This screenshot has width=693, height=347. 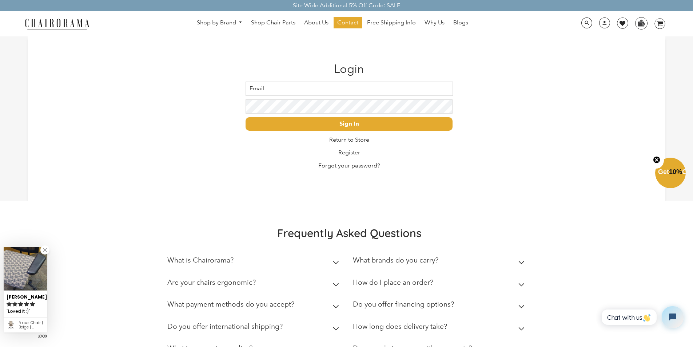 What do you see at coordinates (657, 160) in the screenshot?
I see `button: Close teaser` at bounding box center [657, 160].